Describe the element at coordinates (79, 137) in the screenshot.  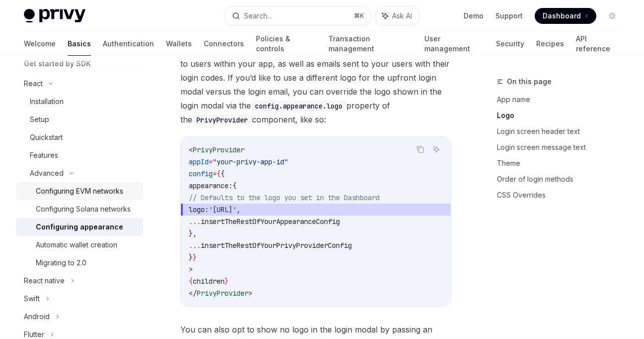
I see `a: Quickstart` at that location.